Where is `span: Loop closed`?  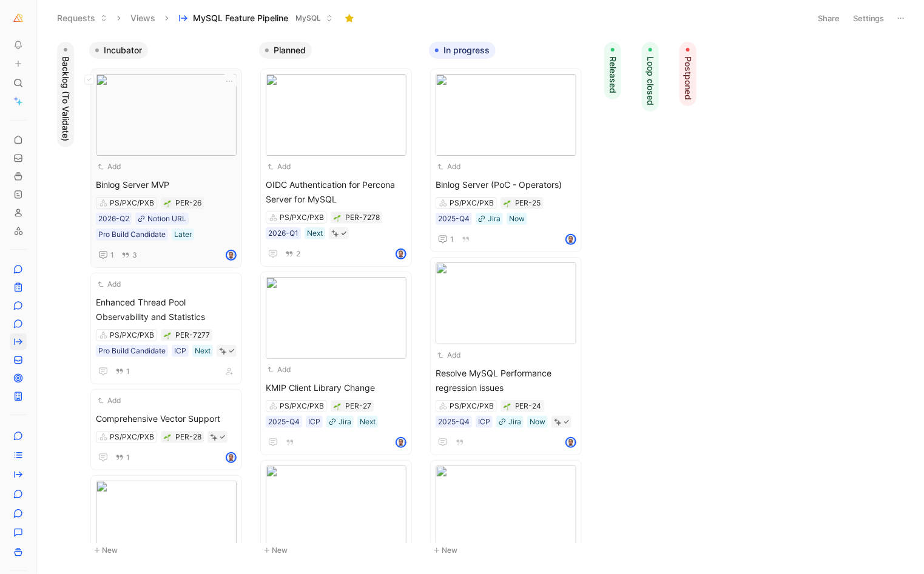 span: Loop closed is located at coordinates (650, 81).